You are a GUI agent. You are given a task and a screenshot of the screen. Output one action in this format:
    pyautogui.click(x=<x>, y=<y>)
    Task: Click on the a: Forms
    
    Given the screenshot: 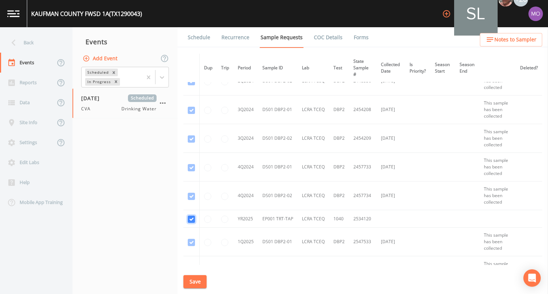 What is the action you would take?
    pyautogui.click(x=361, y=37)
    